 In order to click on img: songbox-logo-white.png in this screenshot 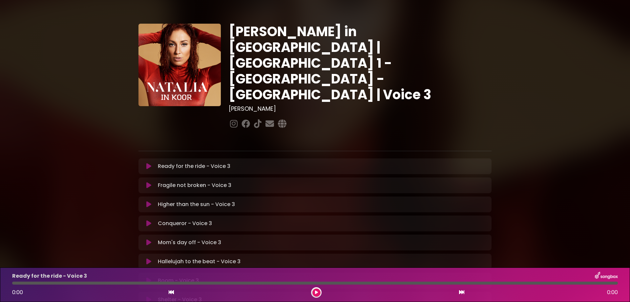, I will do `click(607, 276)`.